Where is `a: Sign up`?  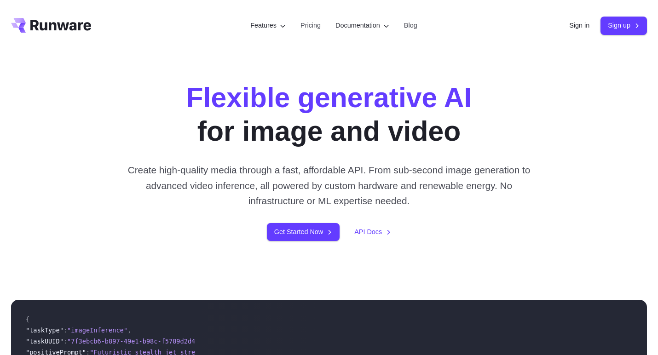
a: Sign up is located at coordinates (623, 25).